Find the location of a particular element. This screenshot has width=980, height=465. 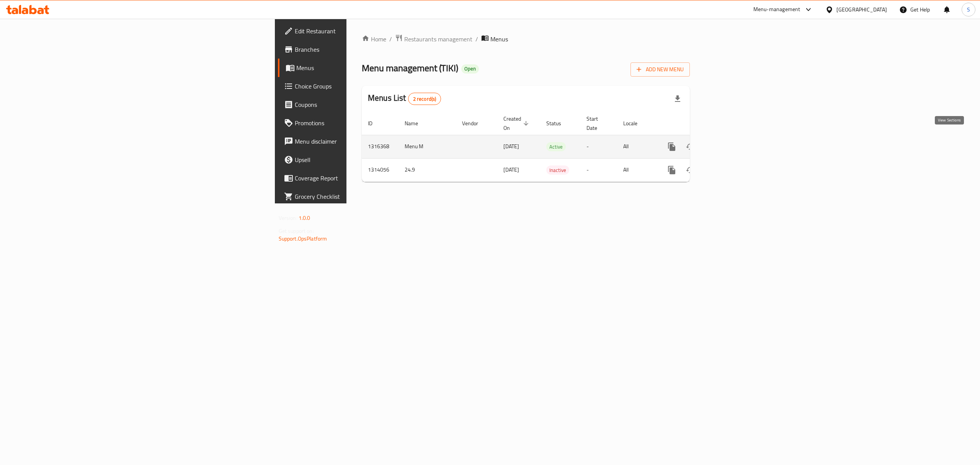

span: ID is located at coordinates (375, 123).